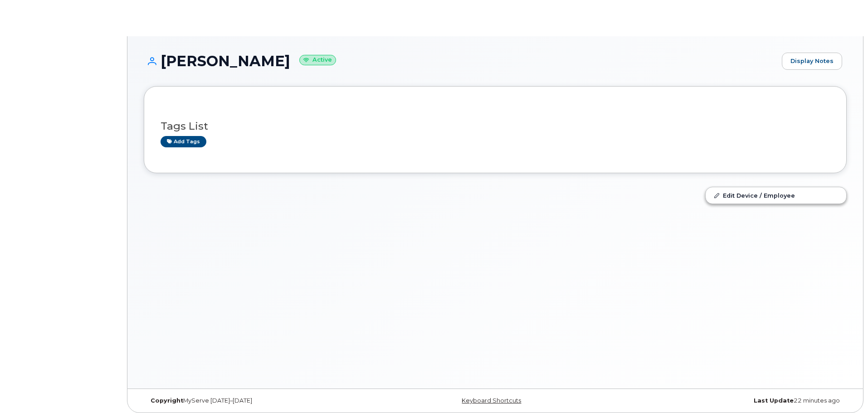  Describe the element at coordinates (812, 61) in the screenshot. I see `a: Display Notes` at that location.